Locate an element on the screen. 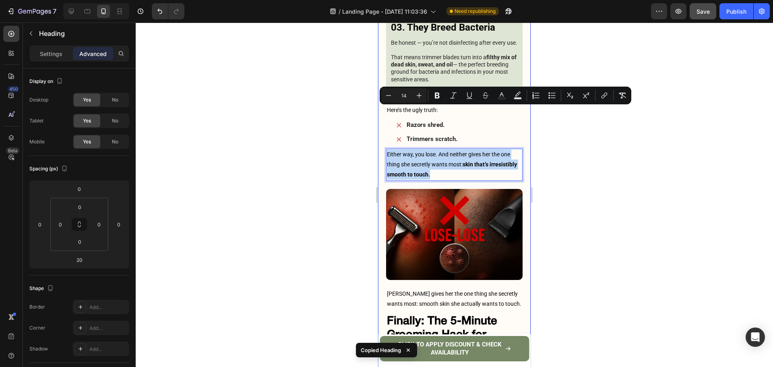 This screenshot has width=773, height=367. button: 7 is located at coordinates (31, 11).